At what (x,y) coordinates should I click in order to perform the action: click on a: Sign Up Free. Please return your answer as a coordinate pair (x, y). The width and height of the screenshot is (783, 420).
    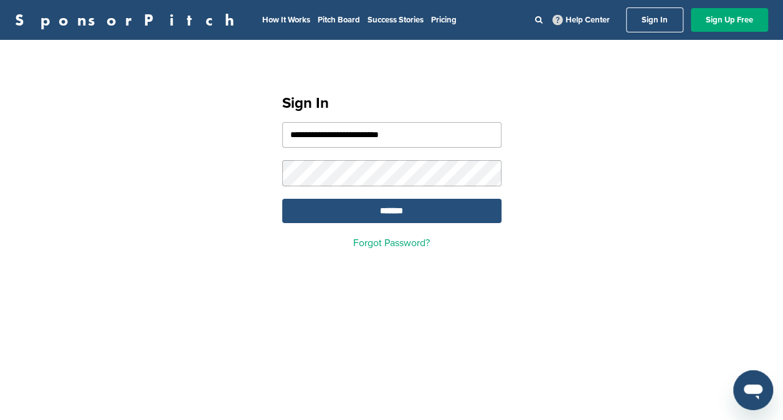
    Looking at the image, I should click on (730, 20).